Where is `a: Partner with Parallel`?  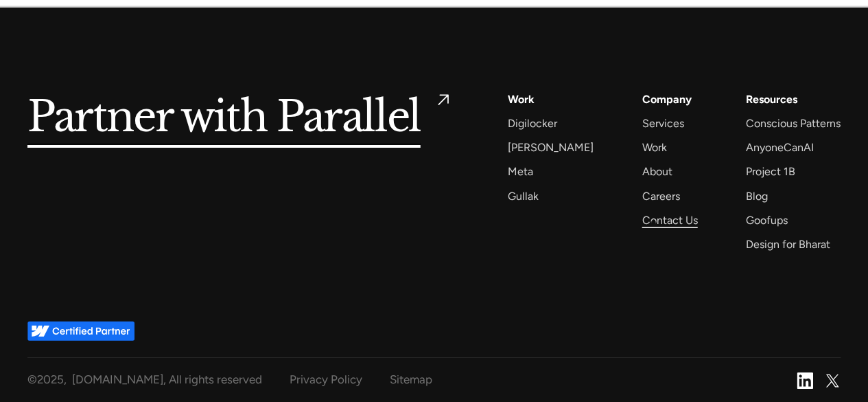 a: Partner with Parallel is located at coordinates (240, 118).